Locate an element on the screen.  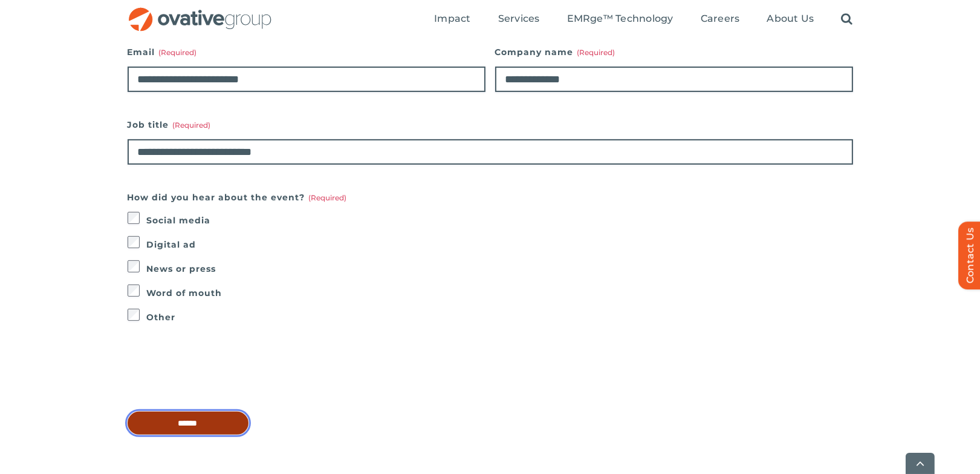
label: Company name is located at coordinates (674, 52).